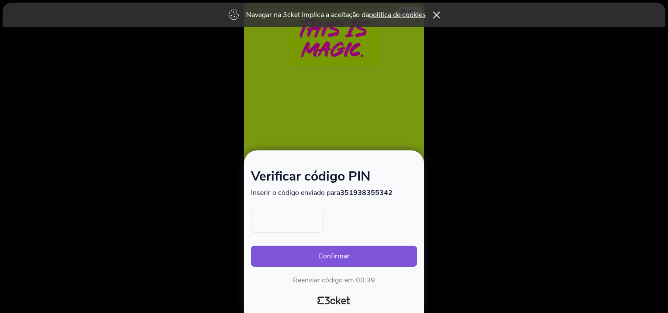 This screenshot has height=313, width=668. I want to click on button: Confirmar, so click(334, 256).